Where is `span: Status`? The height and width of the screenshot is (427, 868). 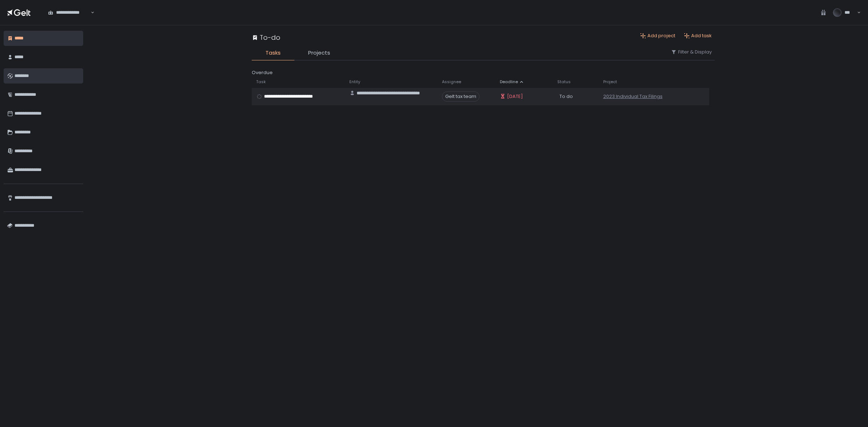
span: Status is located at coordinates (564, 81).